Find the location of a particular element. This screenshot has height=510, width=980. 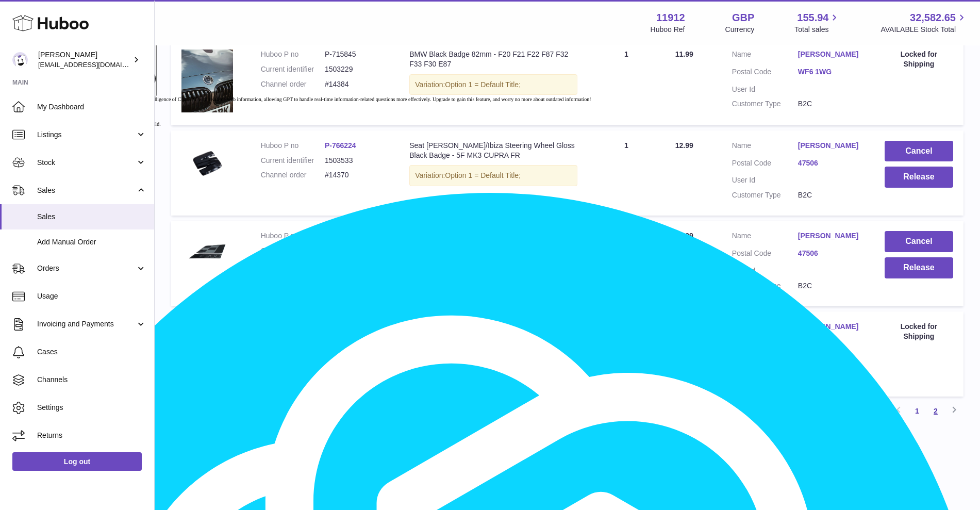

span: Usage is located at coordinates (92, 296).